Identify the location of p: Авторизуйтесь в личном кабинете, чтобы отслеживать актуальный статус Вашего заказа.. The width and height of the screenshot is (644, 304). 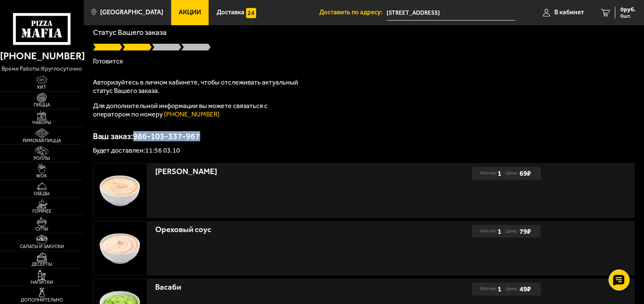
(198, 87).